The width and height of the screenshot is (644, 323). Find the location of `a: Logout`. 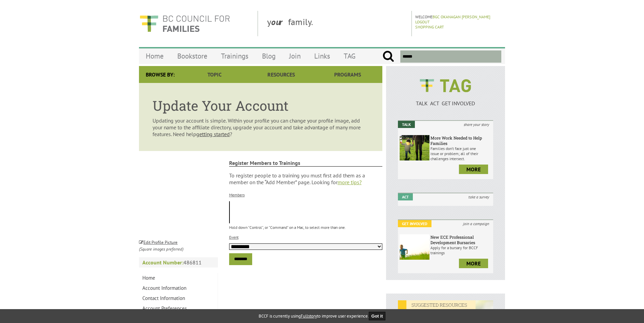

a: Logout is located at coordinates (422, 22).